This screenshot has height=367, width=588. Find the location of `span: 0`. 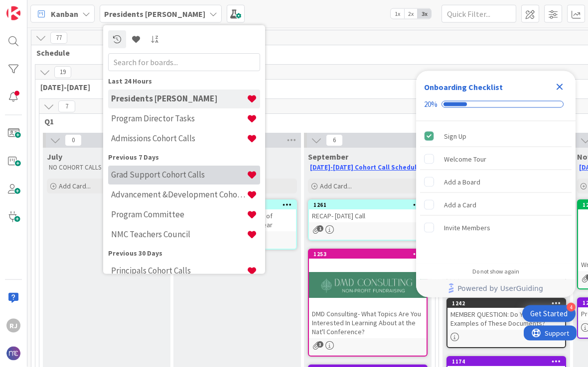

span: 0 is located at coordinates (73, 140).